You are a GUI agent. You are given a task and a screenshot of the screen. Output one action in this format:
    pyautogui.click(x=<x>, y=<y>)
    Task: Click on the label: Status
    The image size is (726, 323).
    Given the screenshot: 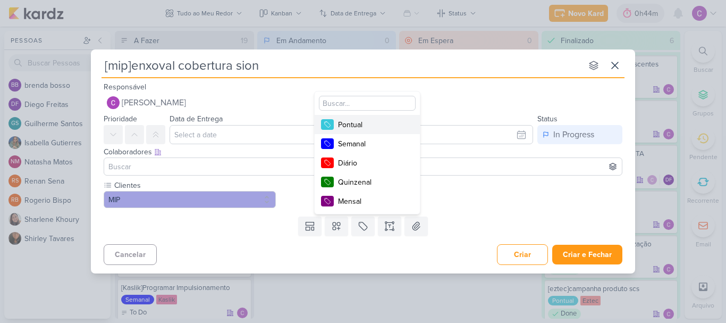 What is the action you would take?
    pyautogui.click(x=548, y=119)
    